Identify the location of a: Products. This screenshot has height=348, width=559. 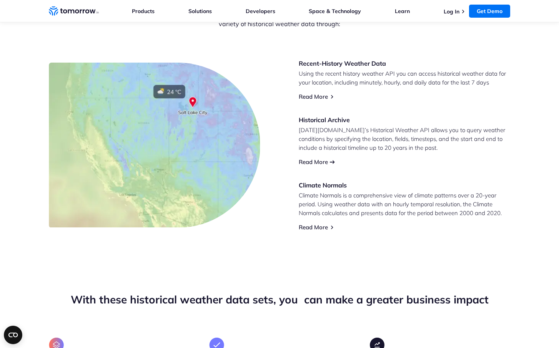
(143, 11).